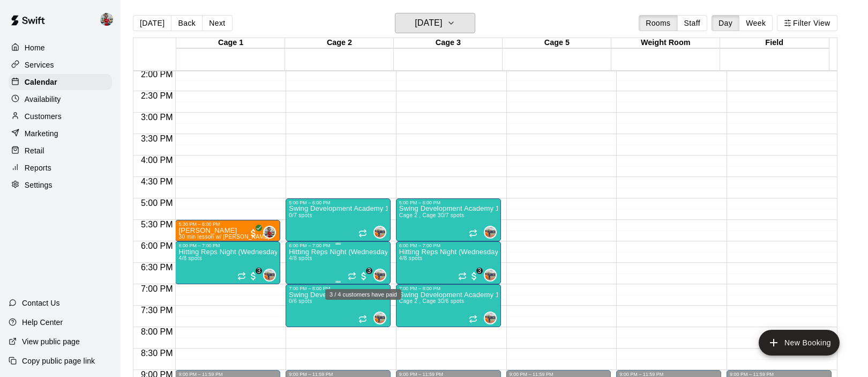 This screenshot has height=377, width=868. I want to click on div: Availability, so click(60, 99).